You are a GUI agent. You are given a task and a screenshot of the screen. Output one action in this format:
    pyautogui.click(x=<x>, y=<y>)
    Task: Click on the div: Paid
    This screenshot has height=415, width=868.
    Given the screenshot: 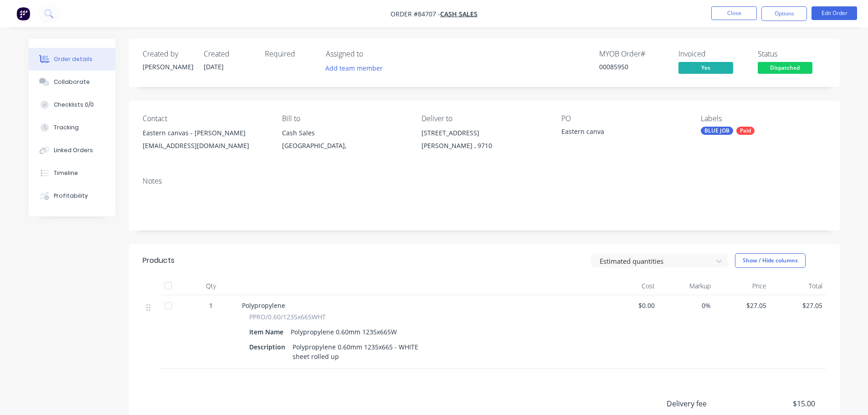 What is the action you would take?
    pyautogui.click(x=745, y=131)
    